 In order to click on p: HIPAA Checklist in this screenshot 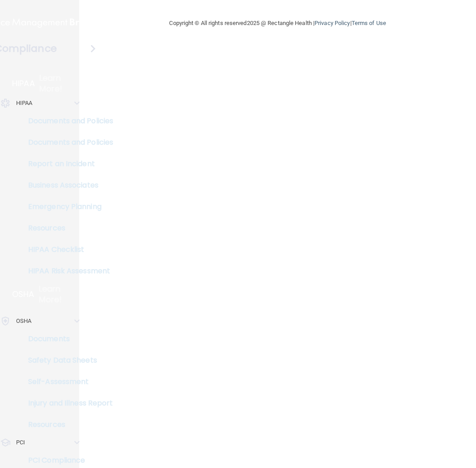, I will do `click(67, 250)`.